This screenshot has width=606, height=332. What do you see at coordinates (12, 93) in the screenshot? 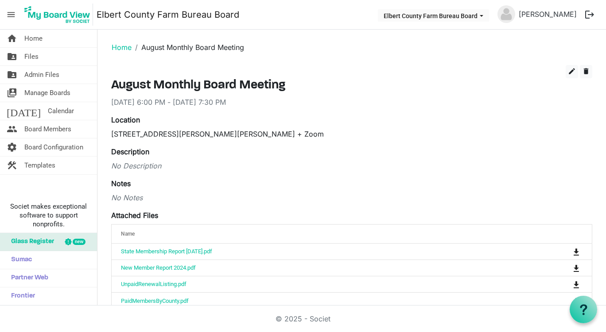
I see `span: switch_account` at bounding box center [12, 93].